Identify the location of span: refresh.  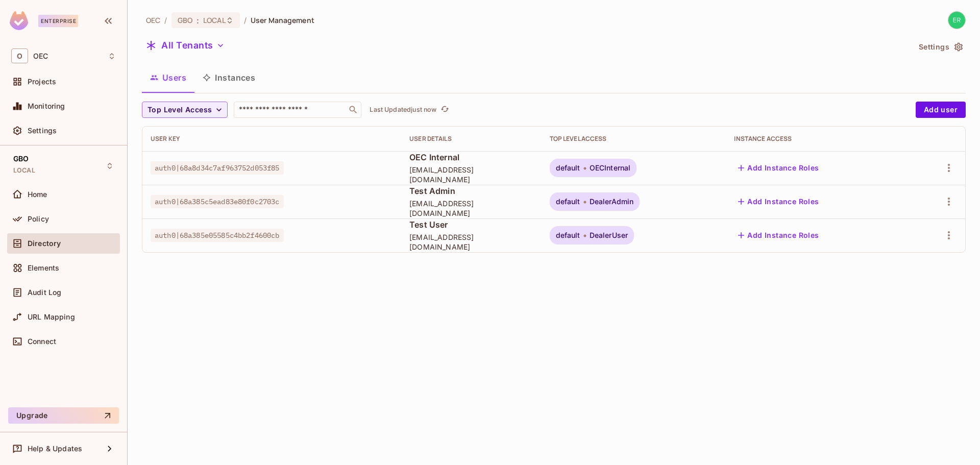
(444, 110).